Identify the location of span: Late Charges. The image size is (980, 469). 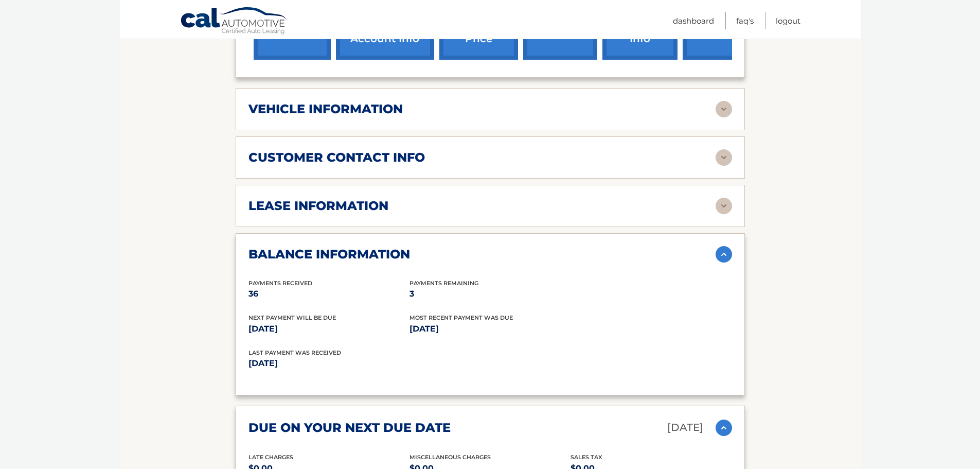
(271, 457).